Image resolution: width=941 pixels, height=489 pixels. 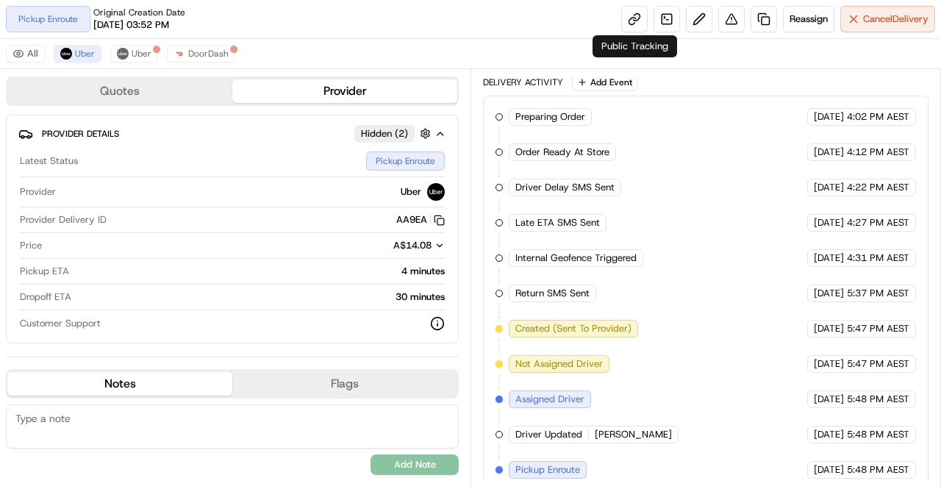 What do you see at coordinates (394, 133) in the screenshot?
I see `button: Hidden (2)` at bounding box center [394, 133].